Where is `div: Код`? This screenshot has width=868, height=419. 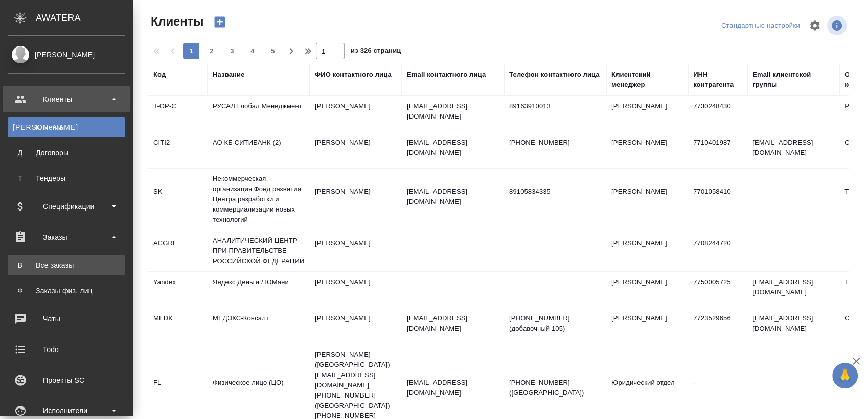 div: Код is located at coordinates (160, 75).